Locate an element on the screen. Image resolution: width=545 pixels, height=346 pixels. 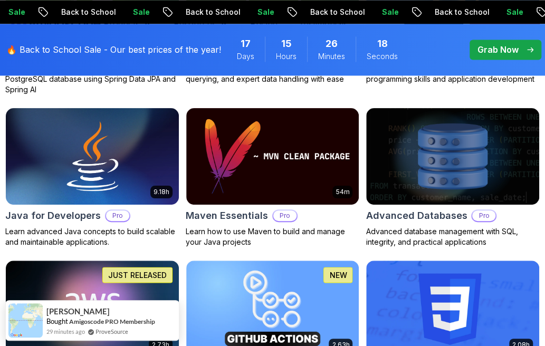
h2: Advanced Databases is located at coordinates (416, 216).